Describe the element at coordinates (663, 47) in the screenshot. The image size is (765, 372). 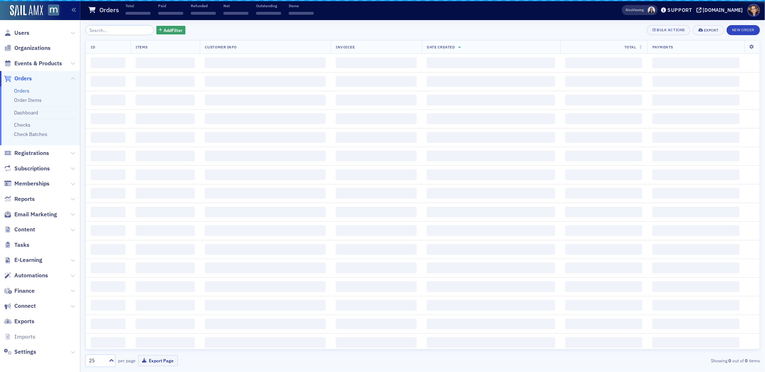
I see `span: Payments` at that location.